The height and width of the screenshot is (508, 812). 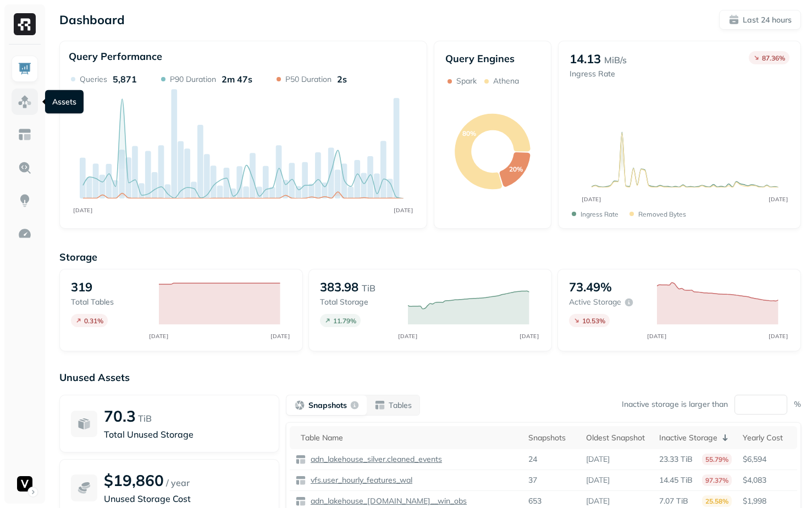 I want to click on p: 11.79 %, so click(x=345, y=321).